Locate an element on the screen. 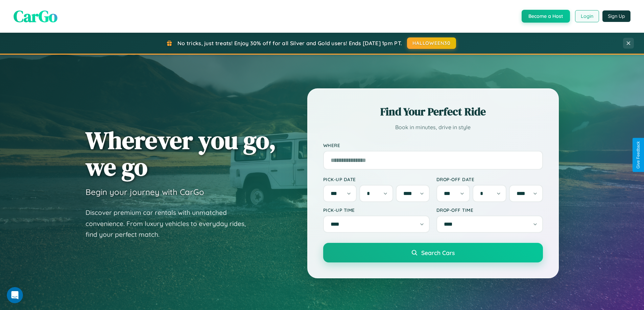  button: Login is located at coordinates (587, 16).